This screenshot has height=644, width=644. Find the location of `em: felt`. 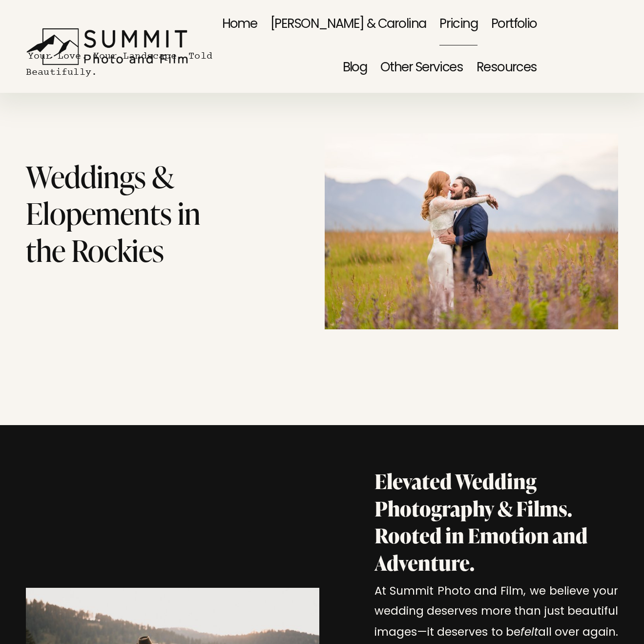

em: felt is located at coordinates (530, 632).